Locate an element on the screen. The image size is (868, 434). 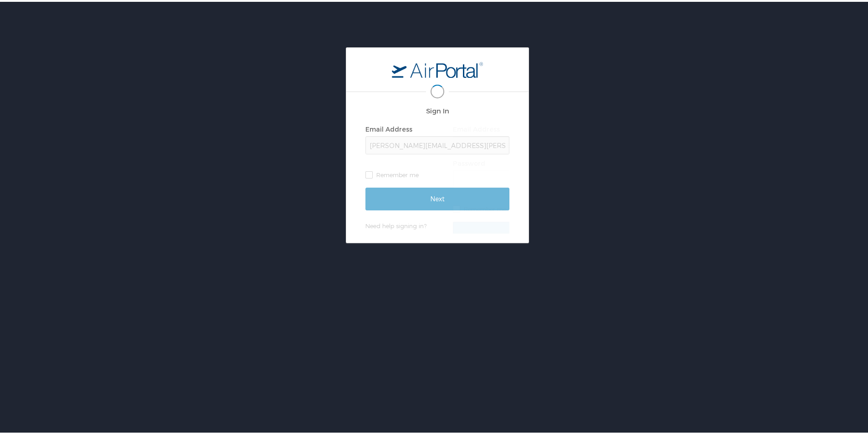
input: Sign In is located at coordinates (525, 232).